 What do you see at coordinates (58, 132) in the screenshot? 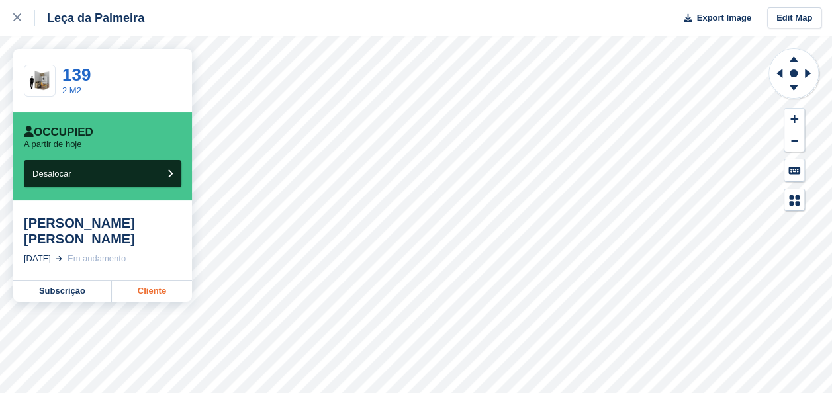
I see `div: Occupied` at bounding box center [58, 132].